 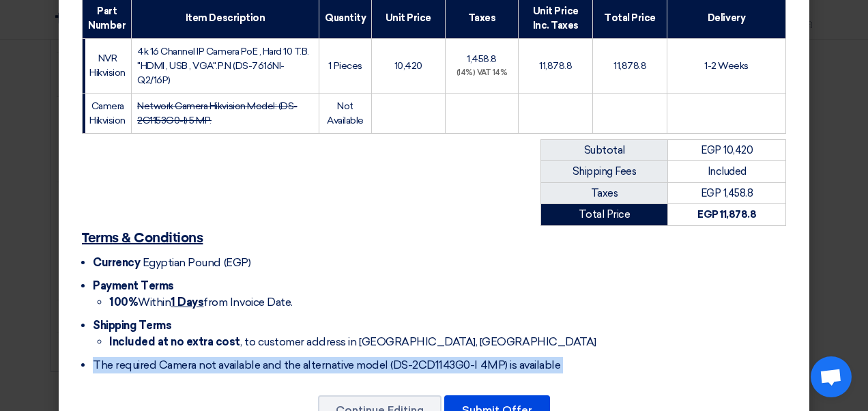 I want to click on div: (14%) VAT 14%, so click(x=482, y=73).